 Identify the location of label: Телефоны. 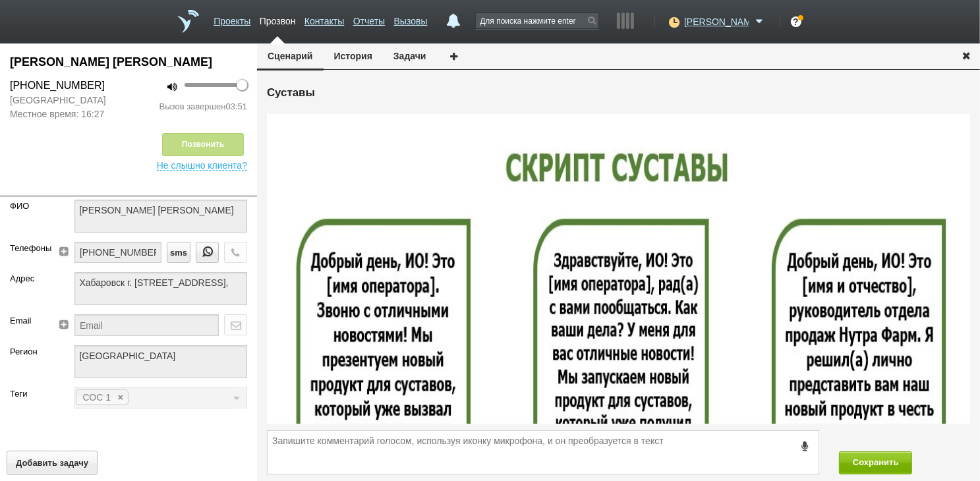
(26, 248).